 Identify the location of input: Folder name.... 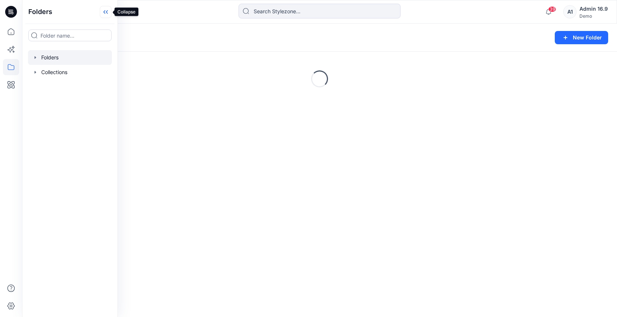
(70, 35).